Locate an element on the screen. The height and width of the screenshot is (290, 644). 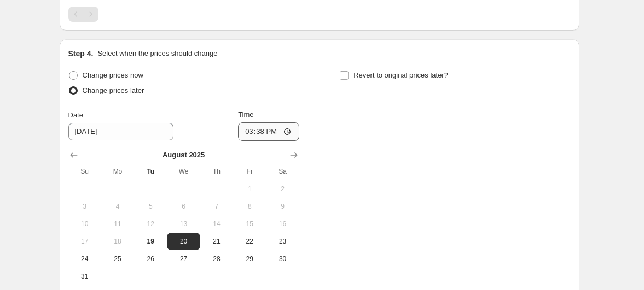
nav: Pagination is located at coordinates (83, 14).